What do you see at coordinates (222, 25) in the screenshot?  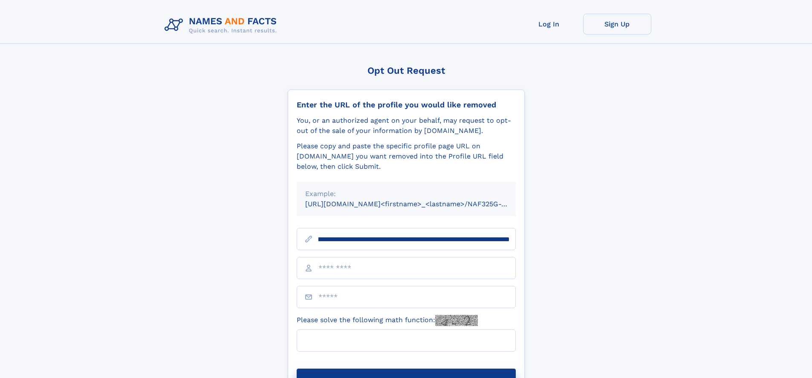 I see `img: Logo Names and Facts` at bounding box center [222, 25].